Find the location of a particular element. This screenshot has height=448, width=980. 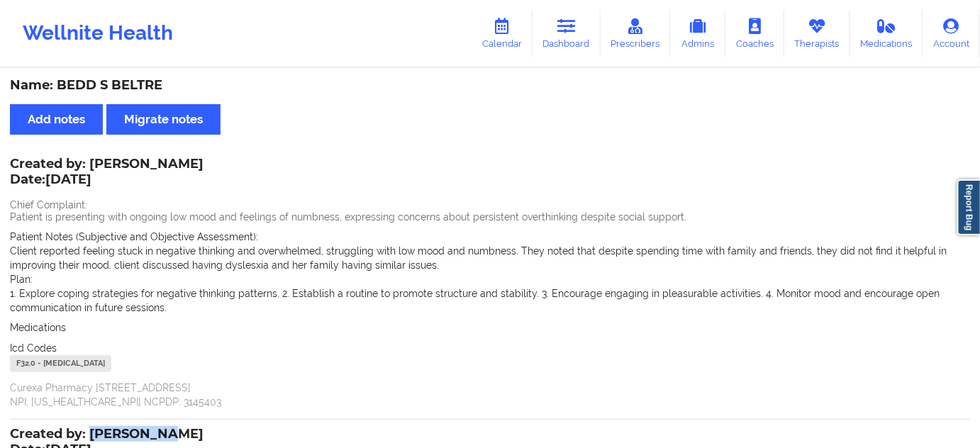

button: Add notes is located at coordinates (56, 119).